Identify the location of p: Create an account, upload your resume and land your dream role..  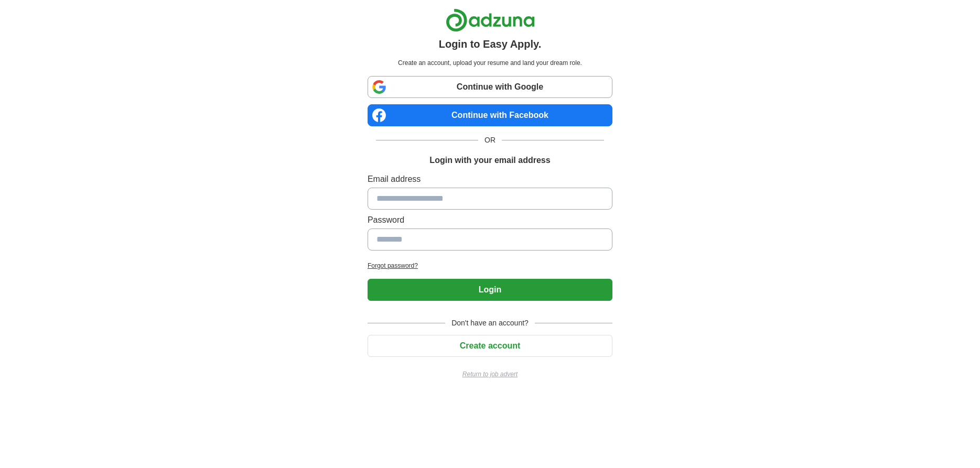
(490, 63).